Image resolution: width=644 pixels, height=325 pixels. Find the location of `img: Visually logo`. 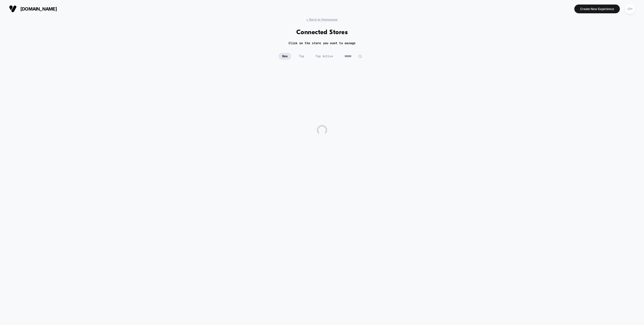

img: Visually logo is located at coordinates (13, 9).